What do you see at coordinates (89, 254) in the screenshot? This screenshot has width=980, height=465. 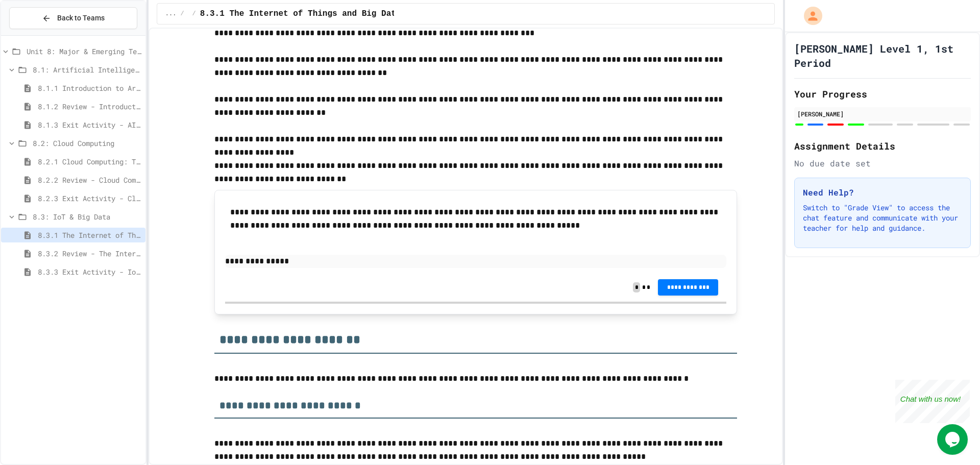 I see `span: 8.3.2 Review - The Internet of Things and Big Data` at bounding box center [89, 254].